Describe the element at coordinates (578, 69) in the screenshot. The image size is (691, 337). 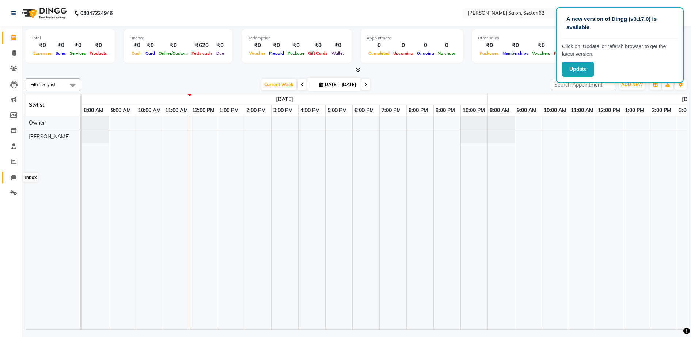
I see `button: Update` at that location.